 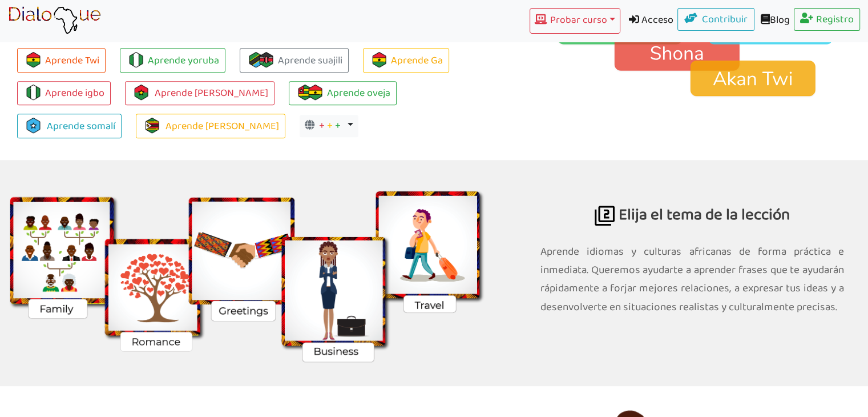 I want to click on font: Acceso, so click(x=657, y=20).